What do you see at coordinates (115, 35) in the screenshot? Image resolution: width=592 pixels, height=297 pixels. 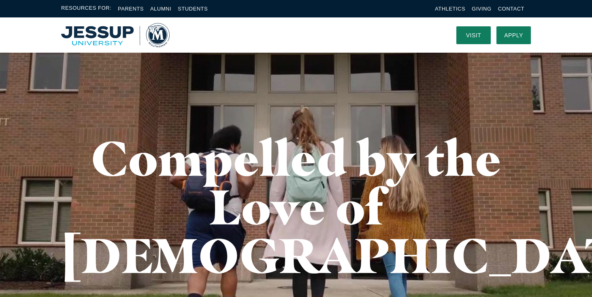 I see `a: Home` at bounding box center [115, 35].